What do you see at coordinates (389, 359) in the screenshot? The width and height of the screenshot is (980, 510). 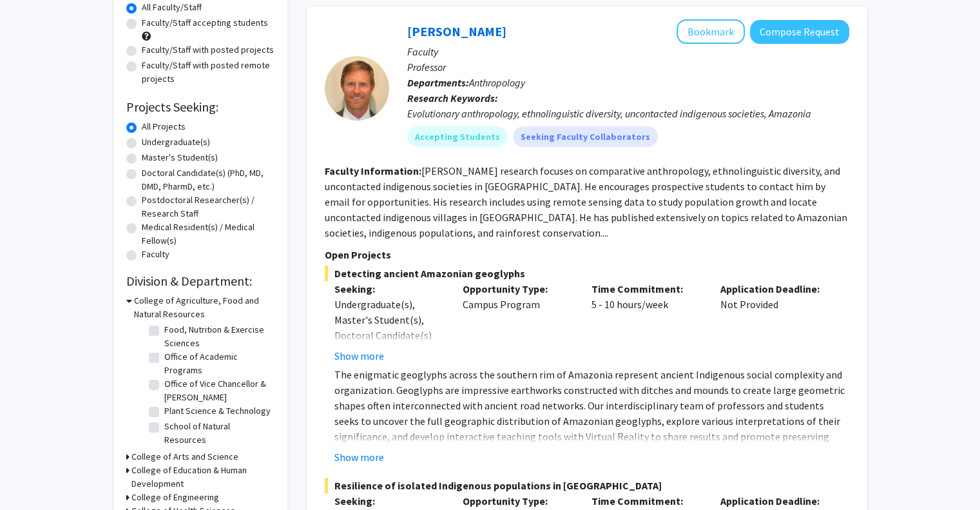 I see `div: Undergraduate(s), Master's Student(s), Doctoral Candidate(s) (PhD, MD, DMD, PharmD, etc.), Postdo...` at bounding box center [389, 359].